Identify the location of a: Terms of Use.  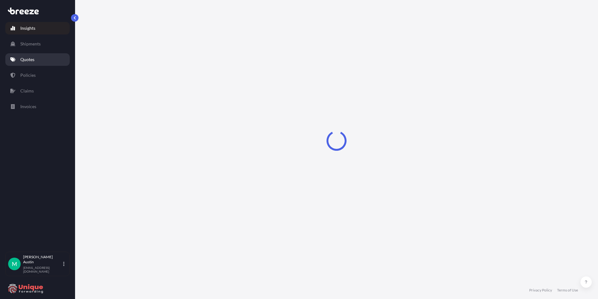
(568, 290).